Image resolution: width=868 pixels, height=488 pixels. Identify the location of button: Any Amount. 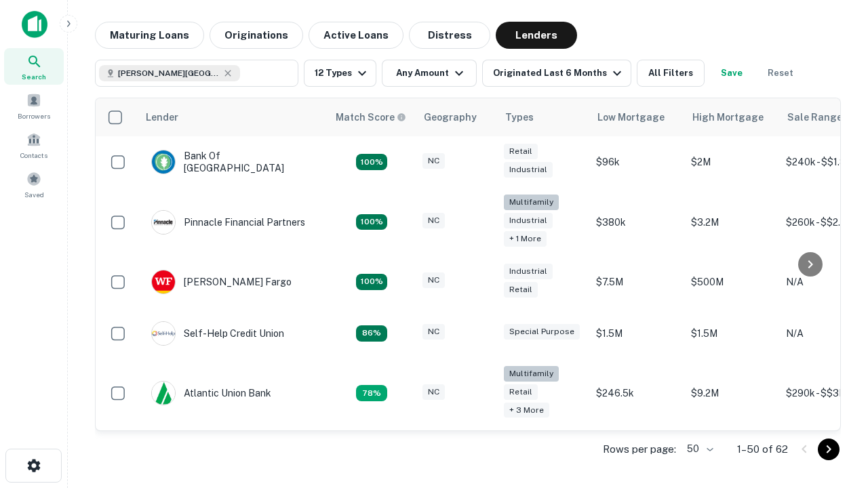
(429, 73).